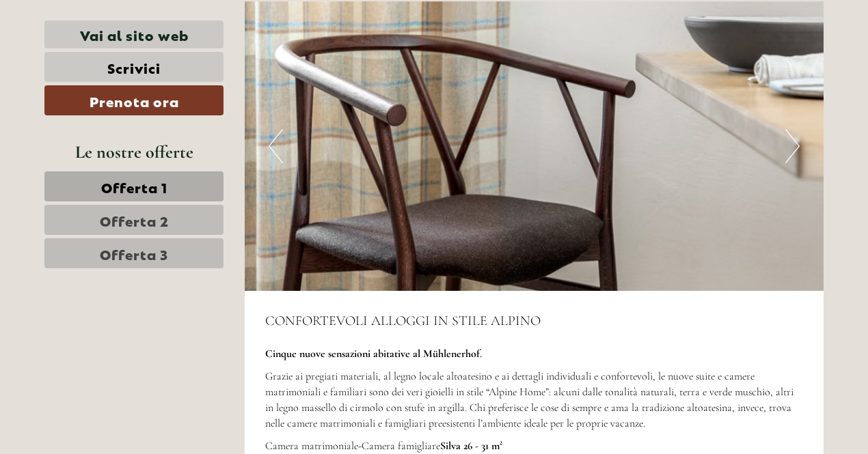 Image resolution: width=868 pixels, height=454 pixels. What do you see at coordinates (534, 446) in the screenshot?
I see `p: Camera matrimoniale Camera famigliare` at bounding box center [534, 446].